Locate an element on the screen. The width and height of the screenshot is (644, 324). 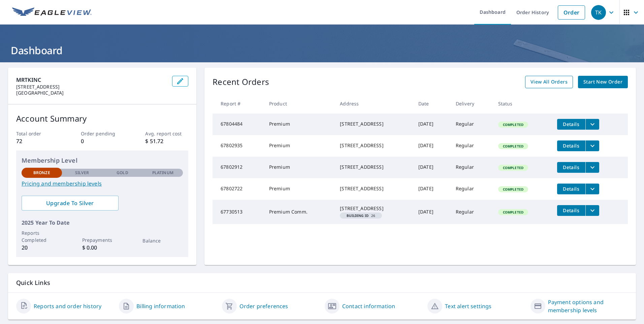
div: TK is located at coordinates (599, 12).